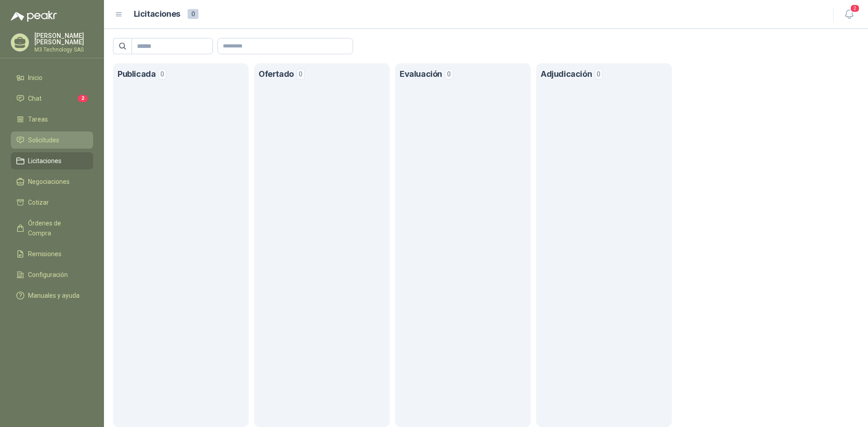  What do you see at coordinates (35, 78) in the screenshot?
I see `span: Inicio` at bounding box center [35, 78].